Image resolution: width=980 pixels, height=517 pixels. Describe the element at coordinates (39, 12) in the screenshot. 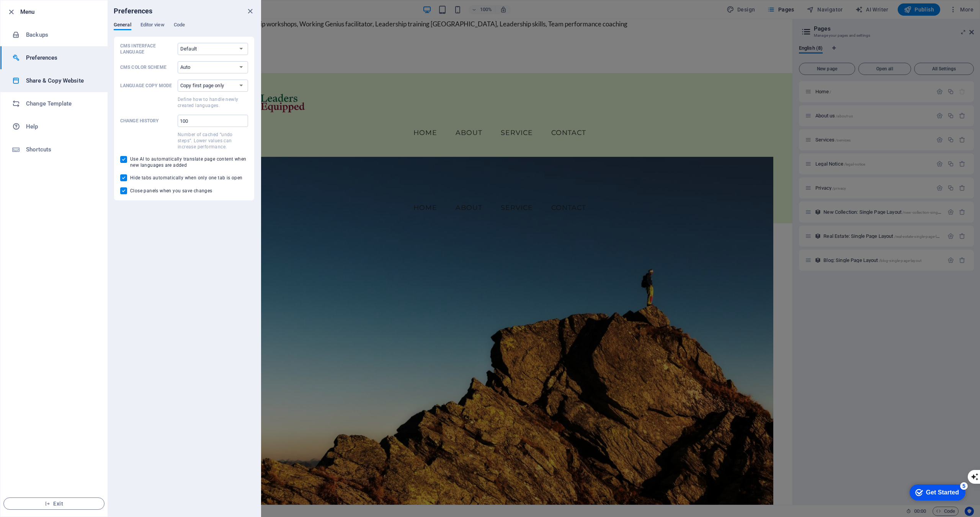

I see `div: Get Started` at that location.